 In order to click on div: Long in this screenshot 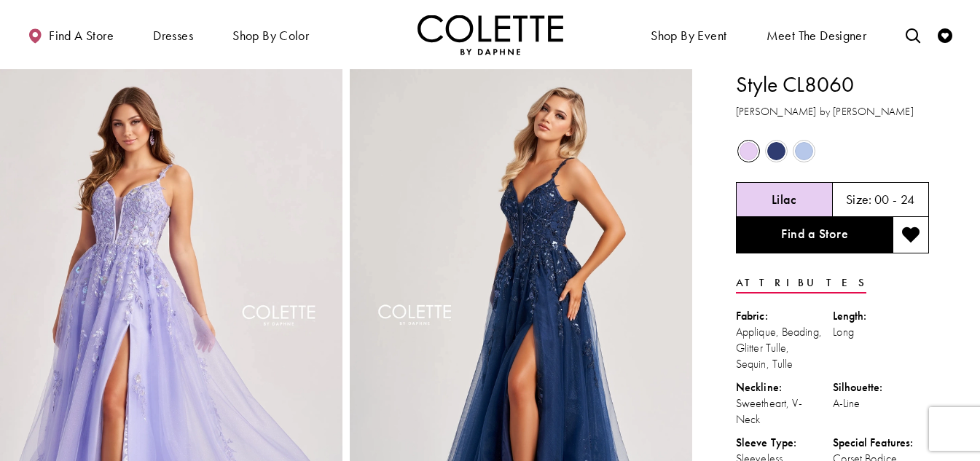, I will do `click(881, 332)`.